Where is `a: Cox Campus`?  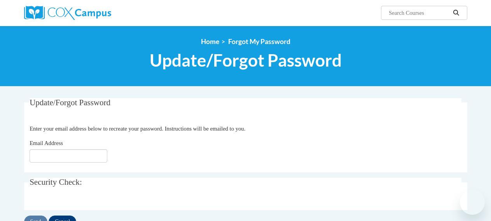
a: Cox Campus is located at coordinates (94, 13).